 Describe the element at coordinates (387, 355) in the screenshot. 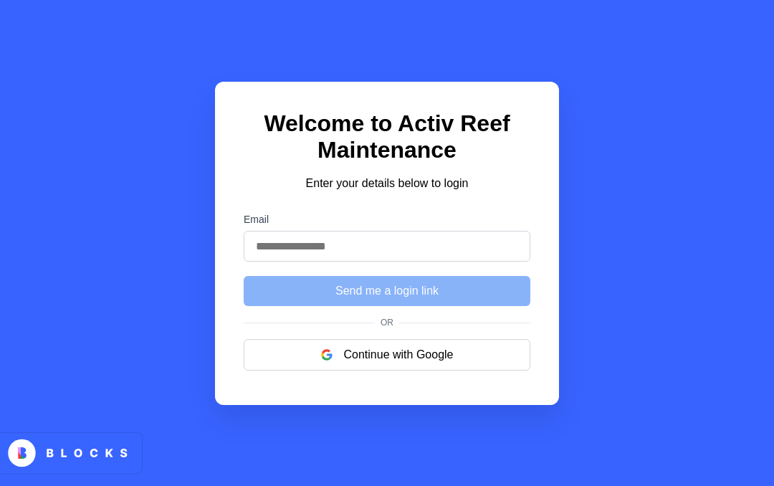

I see `button: Continue with Google` at that location.